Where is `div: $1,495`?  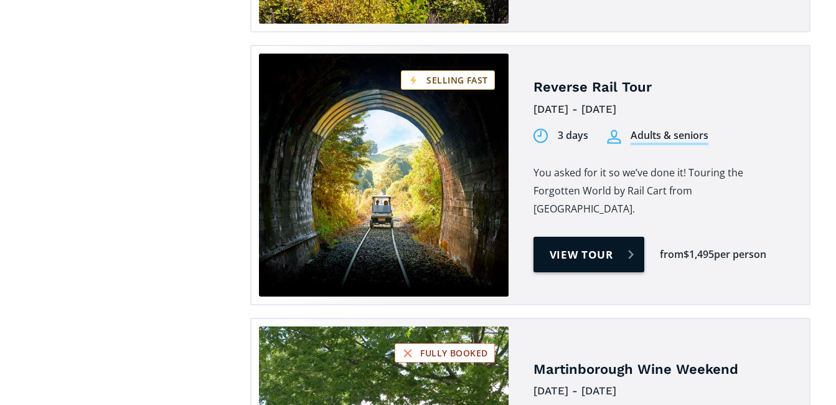
div: $1,495 is located at coordinates (698, 254).